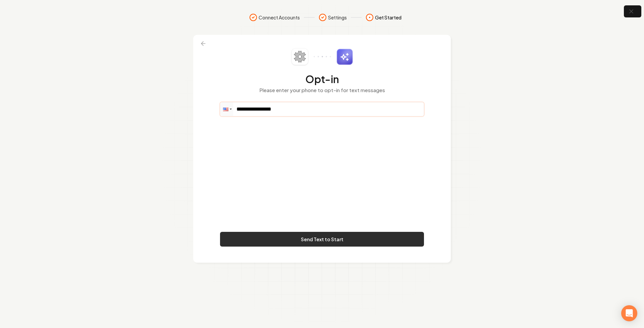 The height and width of the screenshot is (328, 644). Describe the element at coordinates (279, 17) in the screenshot. I see `span: Connect Accounts` at that location.